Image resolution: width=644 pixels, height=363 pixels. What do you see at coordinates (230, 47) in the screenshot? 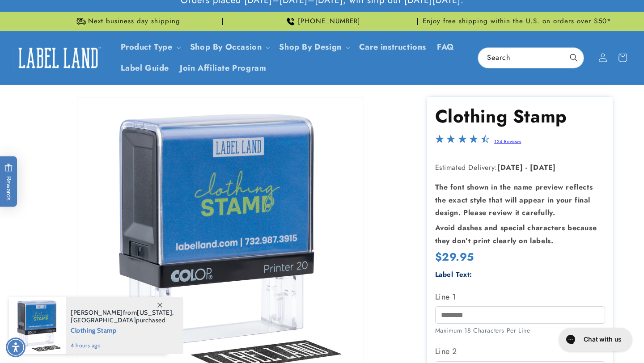
I see `summary: Shop By Occasion` at bounding box center [230, 47].